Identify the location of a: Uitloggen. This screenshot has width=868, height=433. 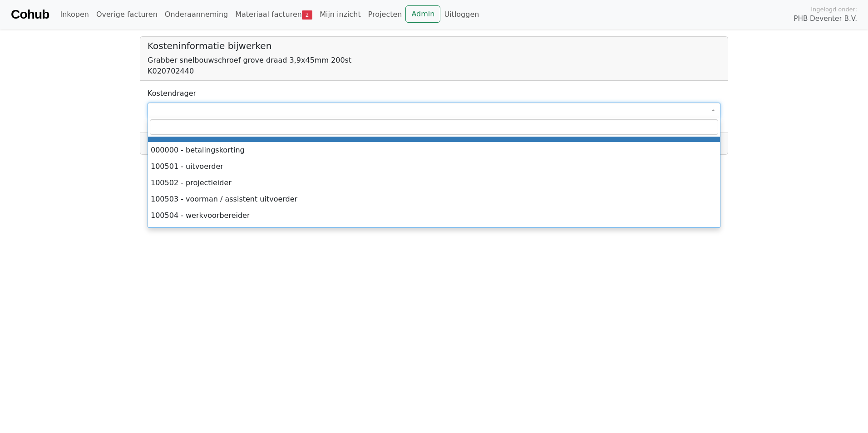
(461, 15).